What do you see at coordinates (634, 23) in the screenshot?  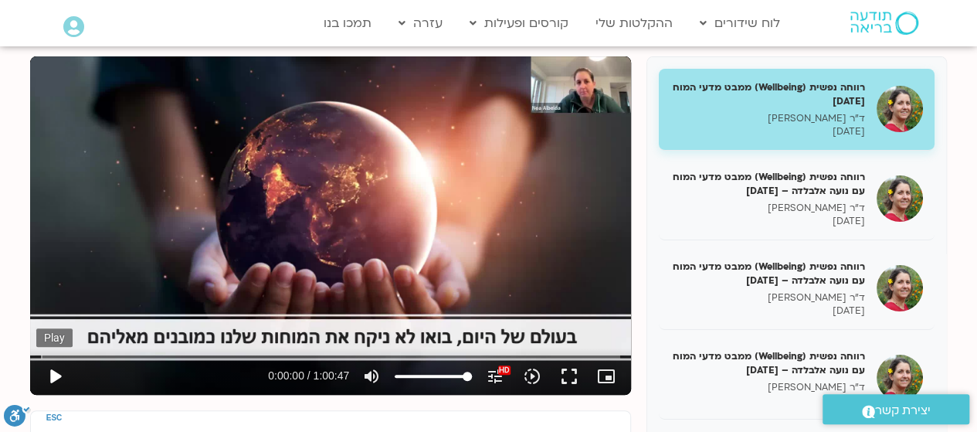 I see `a: ההקלטות שלי` at bounding box center [634, 23].